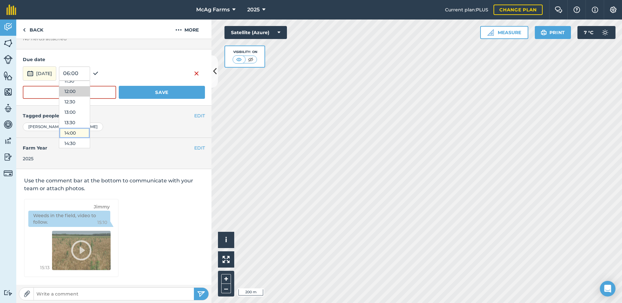 This screenshot has height=303, width=622. I want to click on div: Open Intercom Messenger, so click(607, 289).